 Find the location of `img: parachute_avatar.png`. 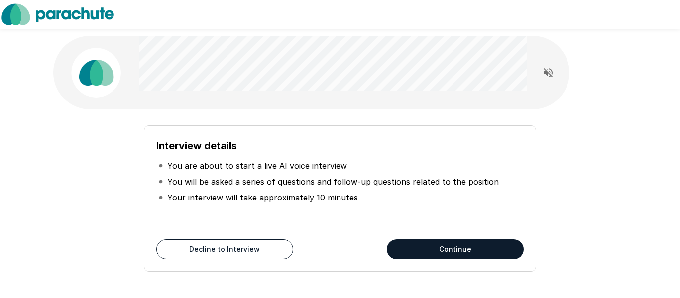

img: parachute_avatar.png is located at coordinates (96, 73).